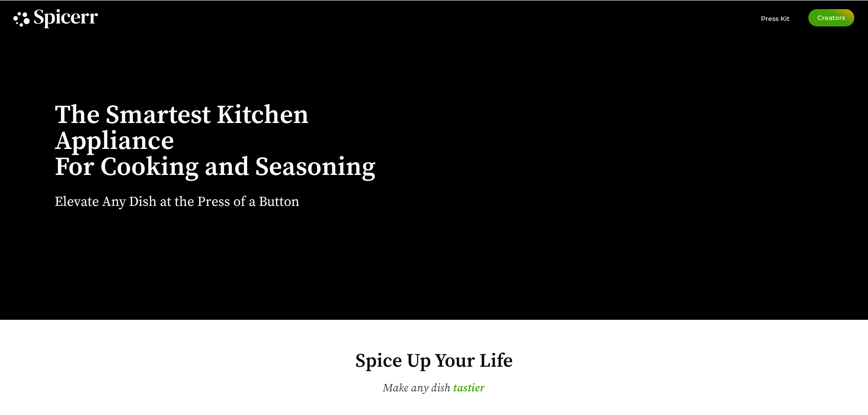 The image size is (868, 415). Describe the element at coordinates (177, 202) in the screenshot. I see `h2: Elevate Any Dish at the Press of a Button` at that location.